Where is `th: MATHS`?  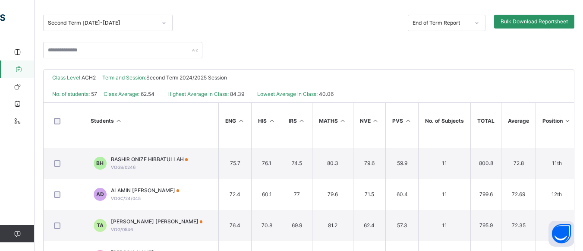 th: MATHS is located at coordinates (332, 120).